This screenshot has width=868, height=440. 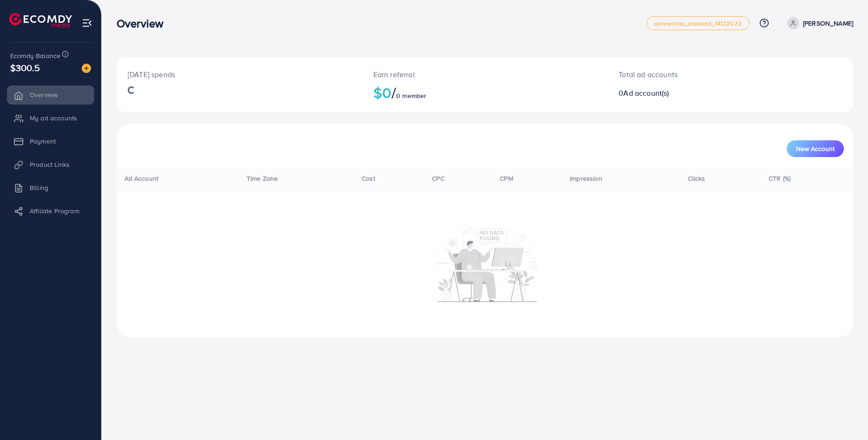 What do you see at coordinates (25, 67) in the screenshot?
I see `span: $300.5` at bounding box center [25, 67].